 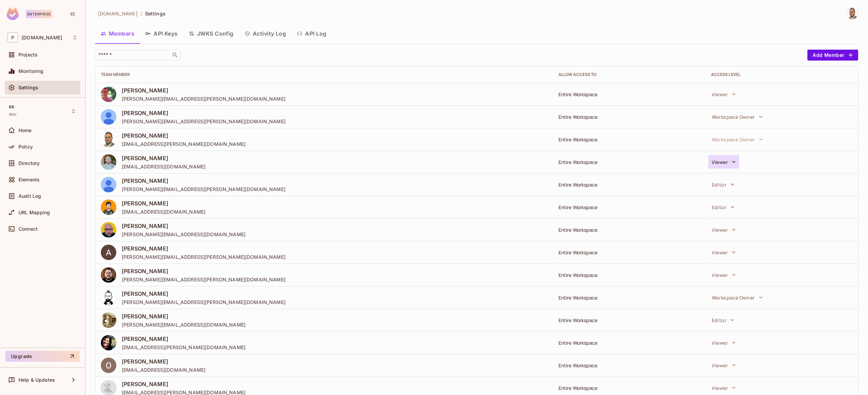 What do you see at coordinates (108, 230) in the screenshot?
I see `img: ACg8ocLrX_Pw3Akky3l9O6hGNE5Boz9cqx1raWzP9HXNv1hcXQ=s96-c` at bounding box center [108, 230].